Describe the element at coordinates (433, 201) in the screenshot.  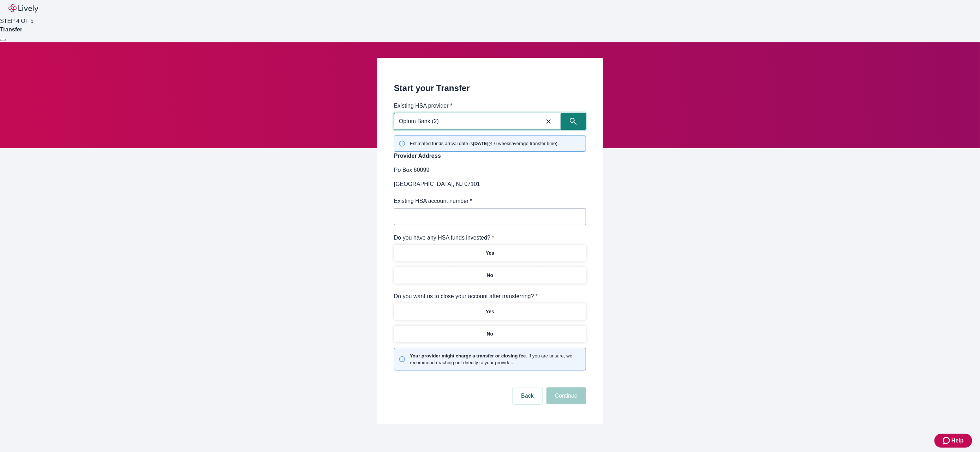
I see `label: Existing HSA account number` at that location.